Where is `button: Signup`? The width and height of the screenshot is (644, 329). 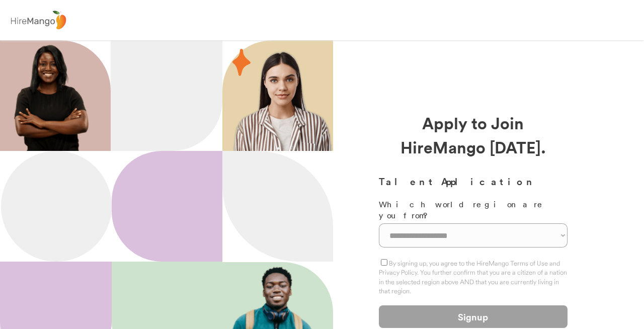 button: Signup is located at coordinates (473, 317).